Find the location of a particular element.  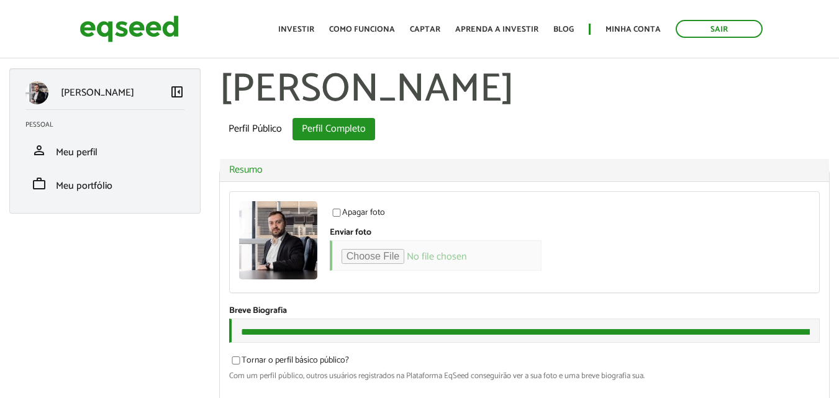

li: Meu portfólio is located at coordinates (105, 184).